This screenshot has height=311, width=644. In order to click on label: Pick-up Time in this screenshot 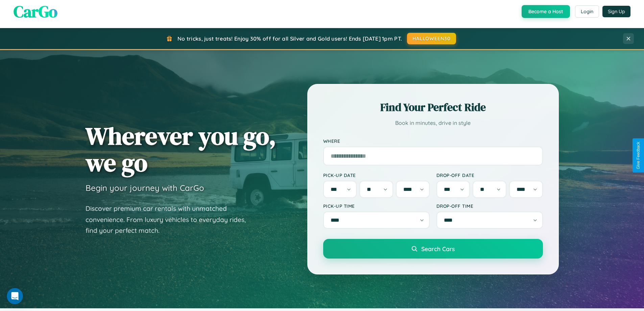, I will do `click(377, 206)`.